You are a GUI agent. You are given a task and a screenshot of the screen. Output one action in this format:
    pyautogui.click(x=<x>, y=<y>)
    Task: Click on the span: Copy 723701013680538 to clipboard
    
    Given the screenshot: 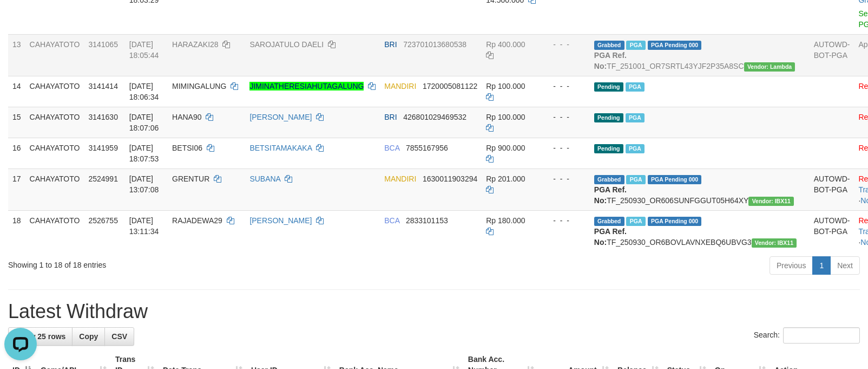 What is the action you would take?
    pyautogui.click(x=435, y=45)
    